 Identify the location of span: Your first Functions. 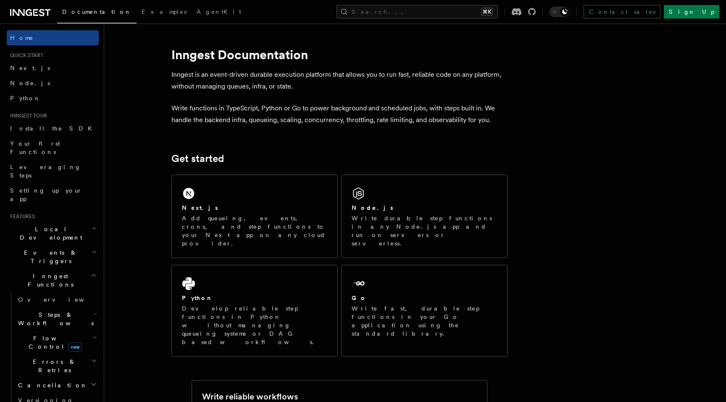
(35, 148).